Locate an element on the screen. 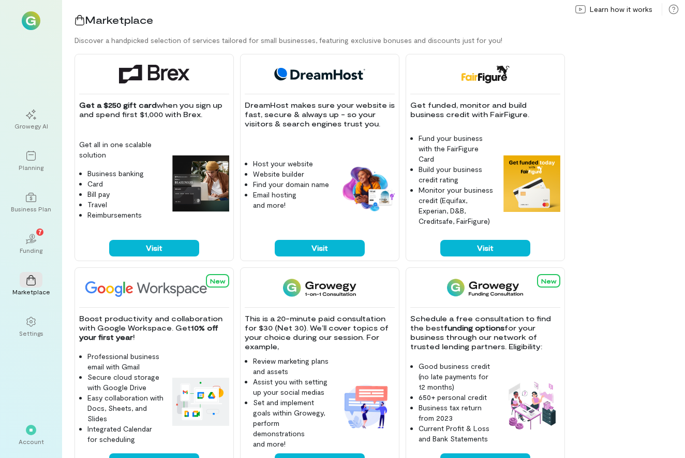 This screenshot has width=685, height=458. img: FairFigure is located at coordinates (485, 74).